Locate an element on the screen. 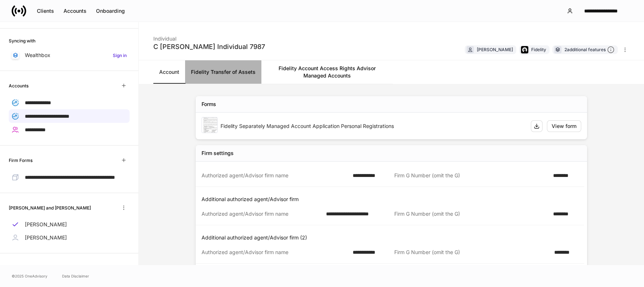 Image resolution: width=644 pixels, height=287 pixels. h6: Firm Forms is located at coordinates (20, 160).